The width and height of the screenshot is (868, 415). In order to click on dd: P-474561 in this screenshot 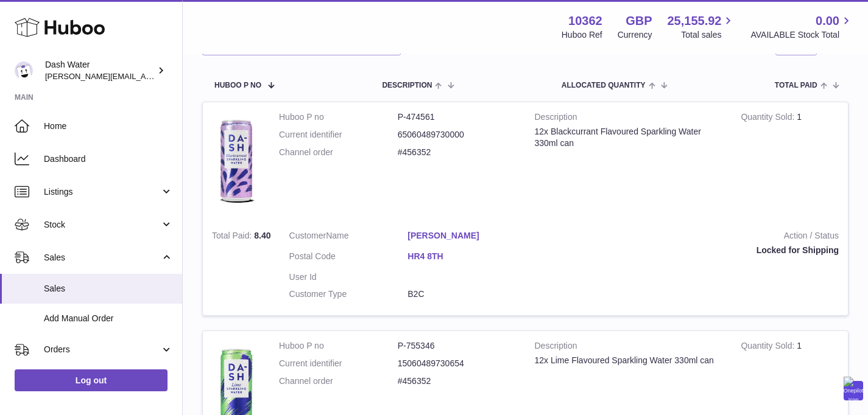, I will do `click(457, 117)`.